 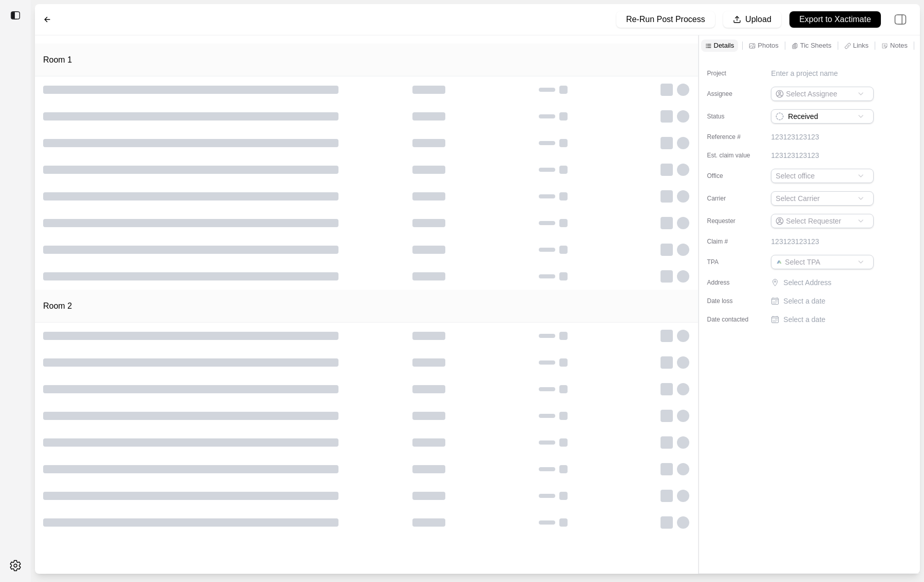 I want to click on p: Tic Sheets, so click(x=815, y=46).